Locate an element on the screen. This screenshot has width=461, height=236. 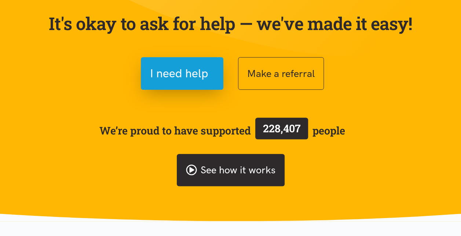
button: I need help is located at coordinates (182, 73).